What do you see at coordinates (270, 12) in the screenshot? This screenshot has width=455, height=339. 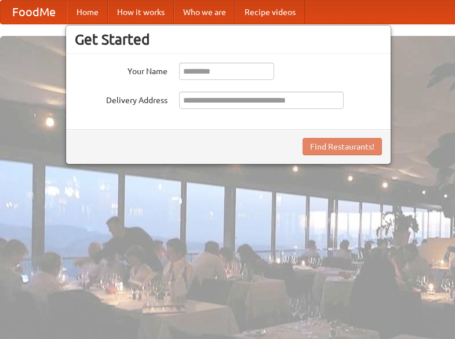 I see `a: Recipe videos` at bounding box center [270, 12].